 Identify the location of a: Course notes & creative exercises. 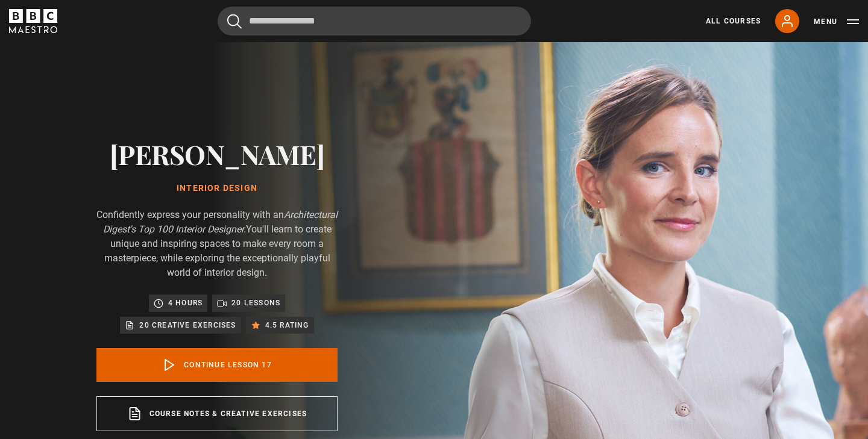
(217, 414).